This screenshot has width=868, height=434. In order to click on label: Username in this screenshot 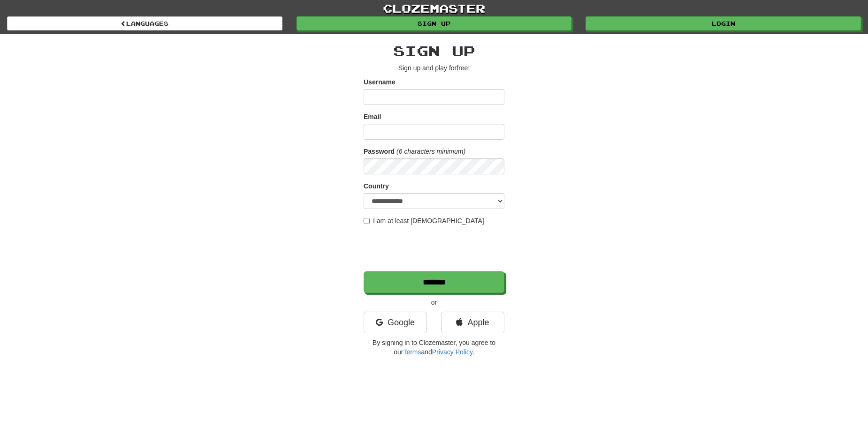, I will do `click(379, 82)`.